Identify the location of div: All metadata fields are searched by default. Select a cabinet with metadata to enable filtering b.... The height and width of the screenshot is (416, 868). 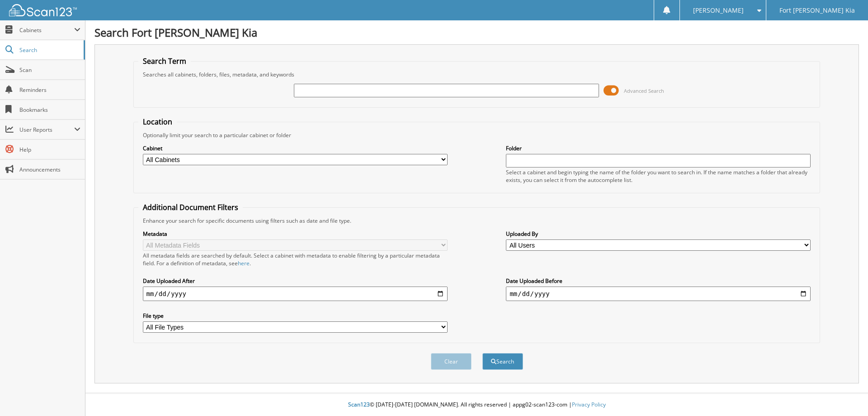
(296, 259).